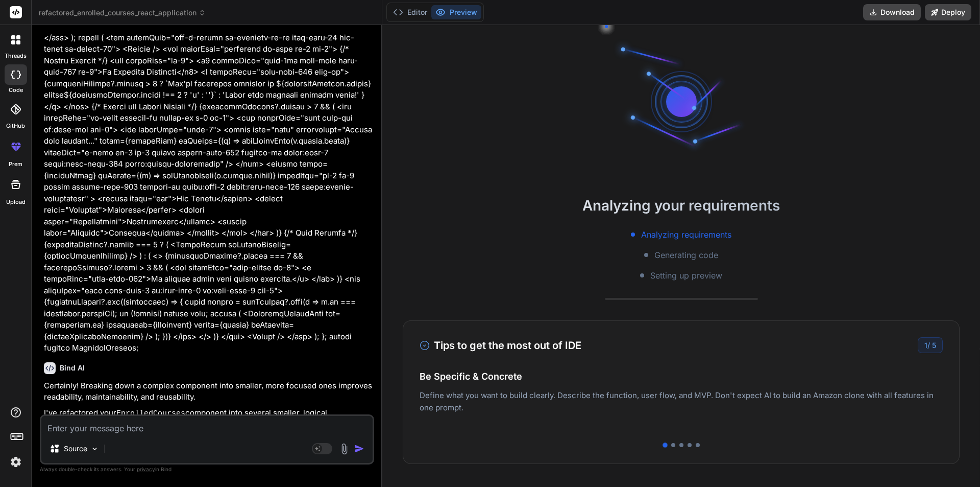  I want to click on img: Pick Models, so click(94, 449).